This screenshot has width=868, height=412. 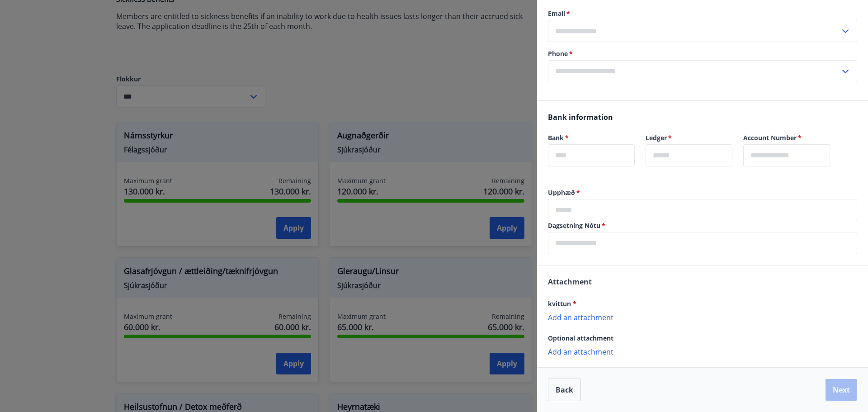 I want to click on label: Phone, so click(x=703, y=54).